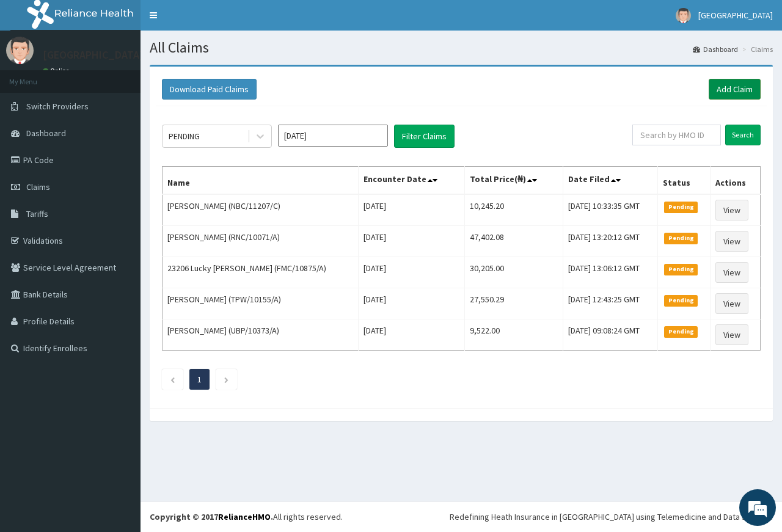 The width and height of the screenshot is (782, 532). What do you see at coordinates (734, 89) in the screenshot?
I see `a: Add Claim` at bounding box center [734, 89].